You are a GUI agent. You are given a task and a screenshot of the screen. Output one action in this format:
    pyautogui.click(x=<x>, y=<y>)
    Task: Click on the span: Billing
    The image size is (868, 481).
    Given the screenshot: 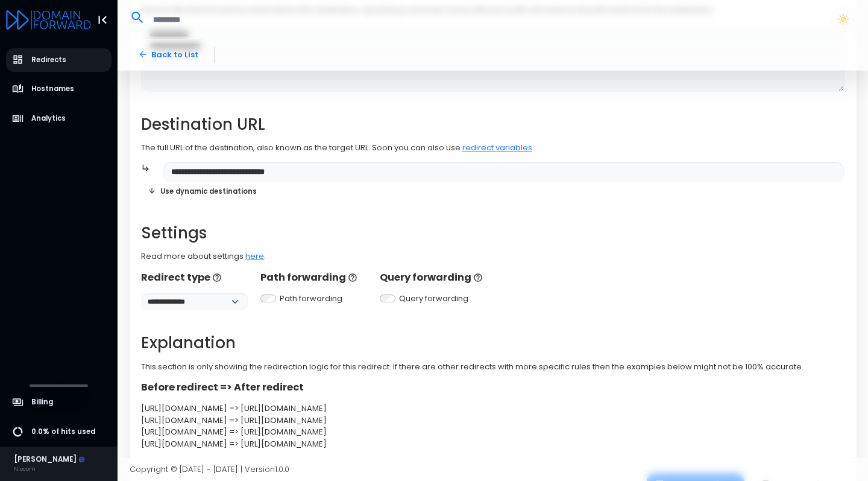 What is the action you would take?
    pyautogui.click(x=42, y=402)
    